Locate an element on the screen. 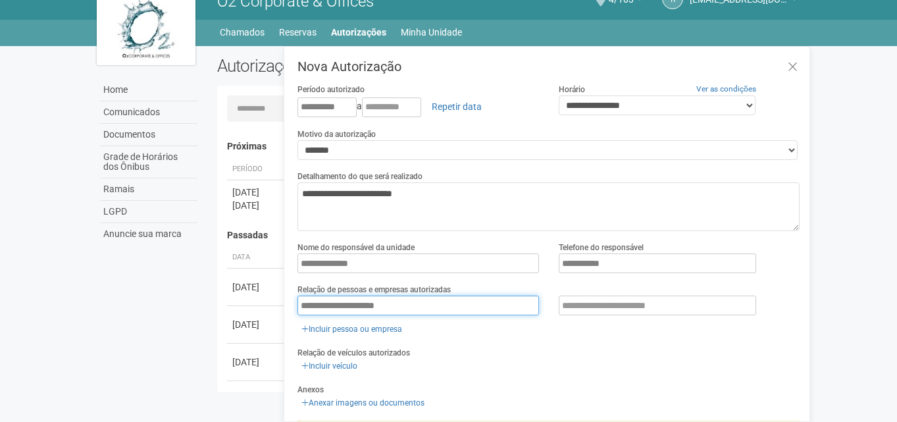 The height and width of the screenshot is (422, 897). label: Anexos is located at coordinates (311, 390).